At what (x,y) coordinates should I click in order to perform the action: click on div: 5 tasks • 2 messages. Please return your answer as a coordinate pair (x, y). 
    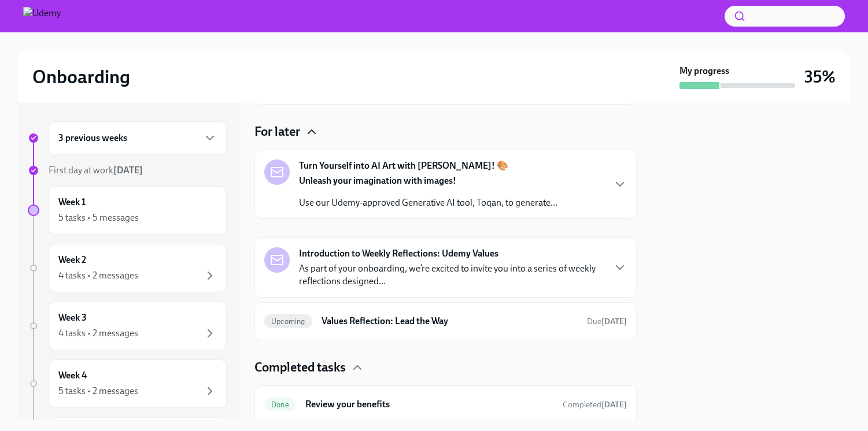
    Looking at the image, I should click on (98, 391).